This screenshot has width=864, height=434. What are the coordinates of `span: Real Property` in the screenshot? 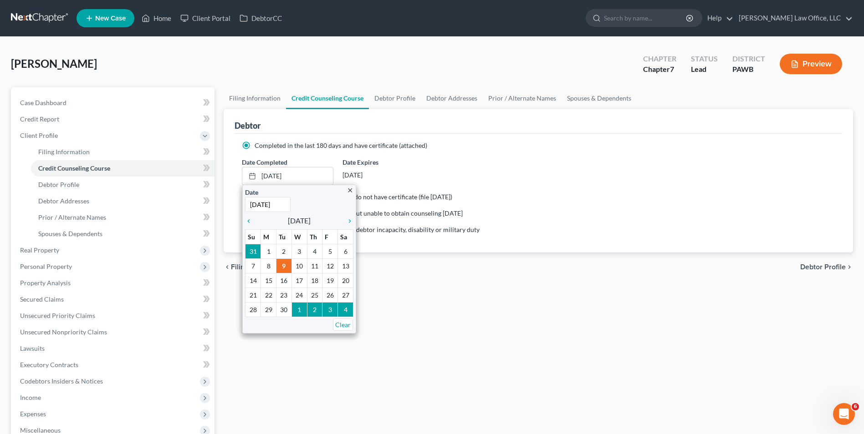 It's located at (40, 250).